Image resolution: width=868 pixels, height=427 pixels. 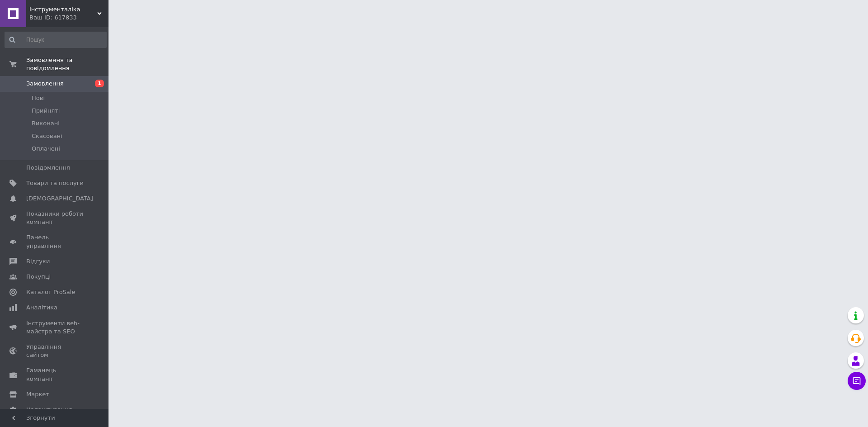 What do you see at coordinates (63, 9) in the screenshot?
I see `span: Інструменталіка` at bounding box center [63, 9].